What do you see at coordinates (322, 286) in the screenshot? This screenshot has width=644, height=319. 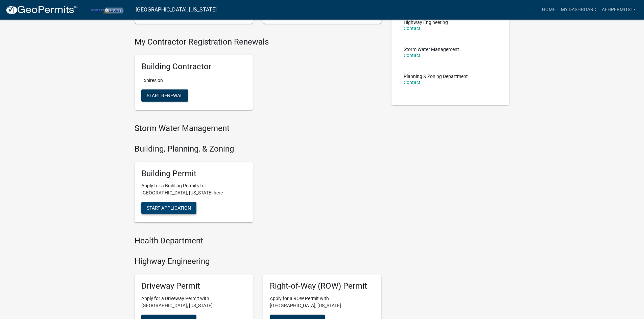 I see `h5: Right-of-Way (ROW) Permit` at bounding box center [322, 286].